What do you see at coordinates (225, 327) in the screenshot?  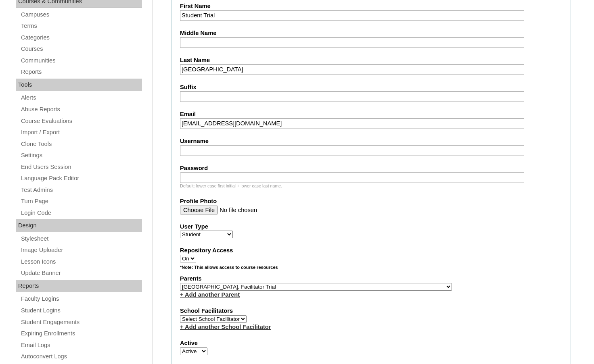 I see `a: + Add another School Facilitator` at bounding box center [225, 327].